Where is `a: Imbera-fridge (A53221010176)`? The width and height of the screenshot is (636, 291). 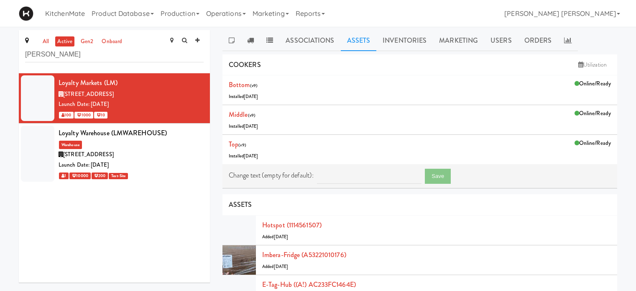
a: Imbera-fridge (A53221010176) is located at coordinates (304, 254).